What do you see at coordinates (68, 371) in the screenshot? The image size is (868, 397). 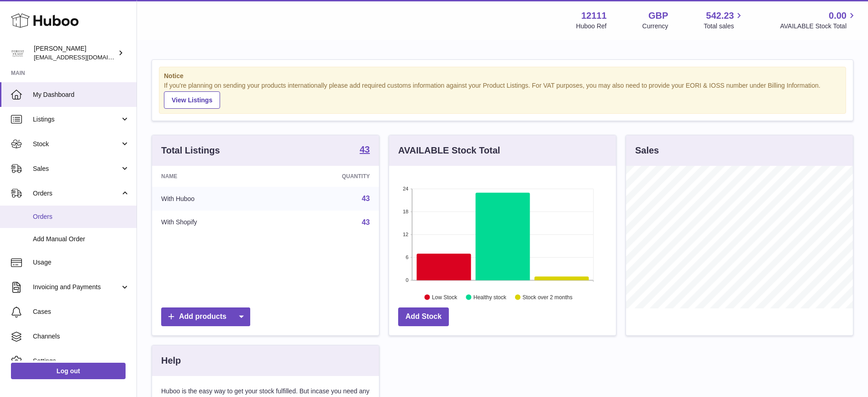 I see `a: Log out` at bounding box center [68, 371].